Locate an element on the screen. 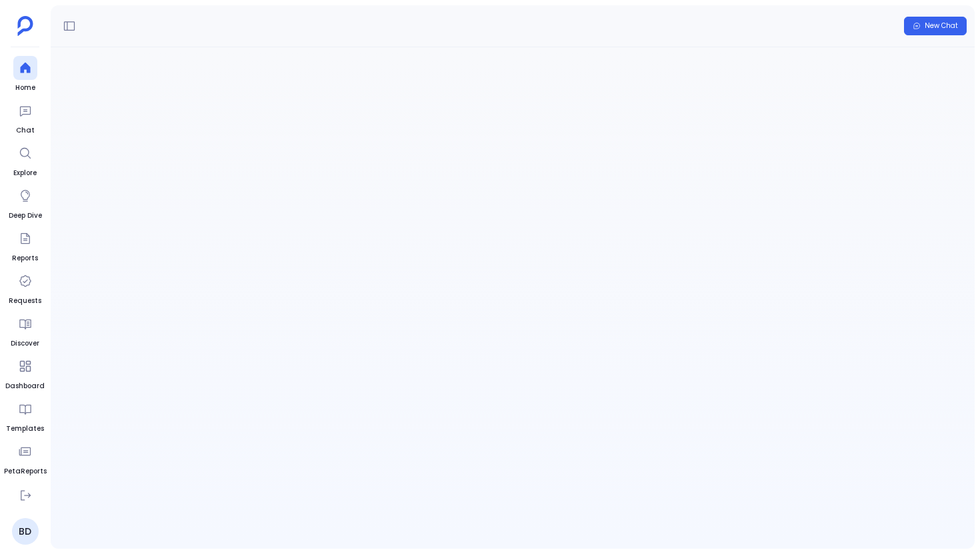 This screenshot has width=980, height=554. span: Discover is located at coordinates (24, 343).